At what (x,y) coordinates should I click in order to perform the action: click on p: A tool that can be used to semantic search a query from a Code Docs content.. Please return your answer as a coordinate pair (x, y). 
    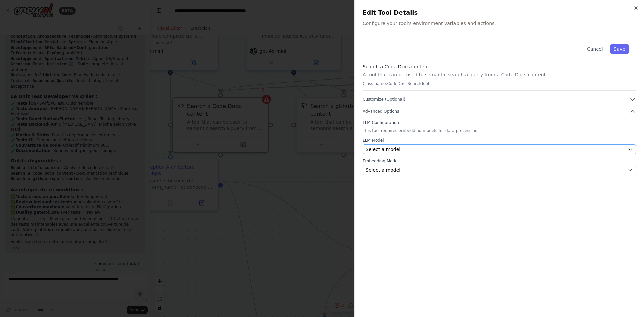
    Looking at the image, I should click on (499, 75).